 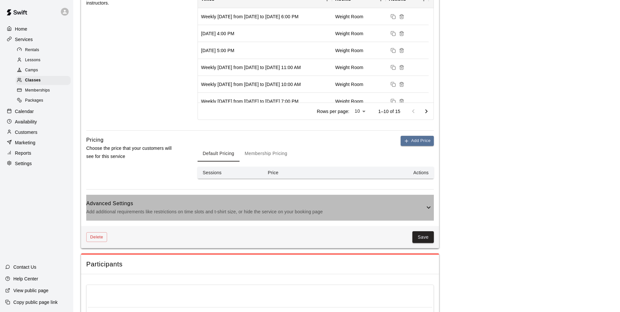 What do you see at coordinates (43, 60) in the screenshot?
I see `div: Lessons` at bounding box center [43, 60].